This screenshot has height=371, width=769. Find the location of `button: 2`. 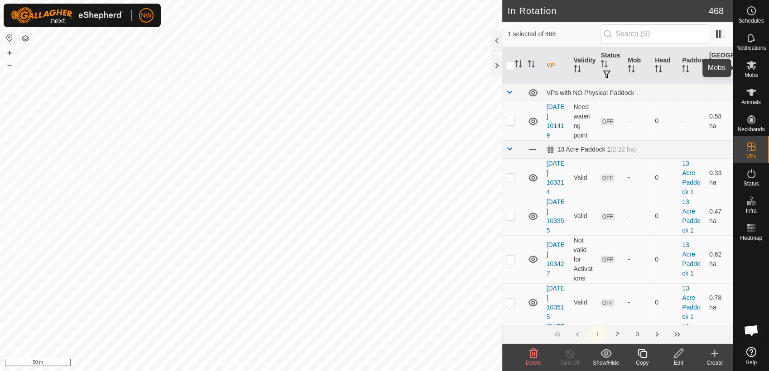

button: 2 is located at coordinates (617, 335).